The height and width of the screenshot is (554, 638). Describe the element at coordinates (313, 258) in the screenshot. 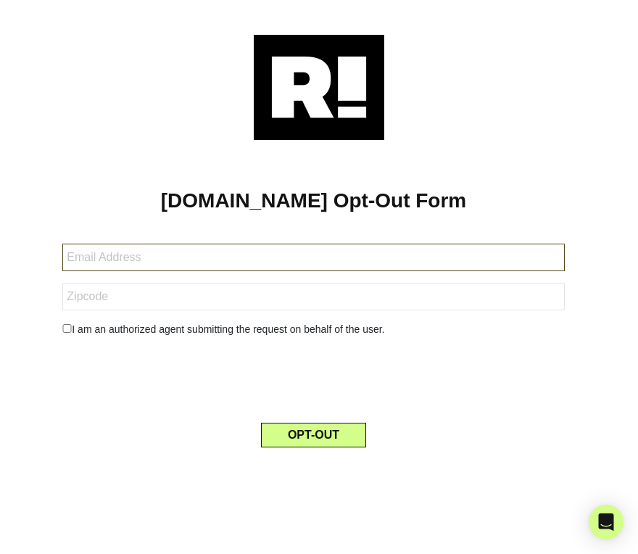

I see `input: Email Address` at that location.